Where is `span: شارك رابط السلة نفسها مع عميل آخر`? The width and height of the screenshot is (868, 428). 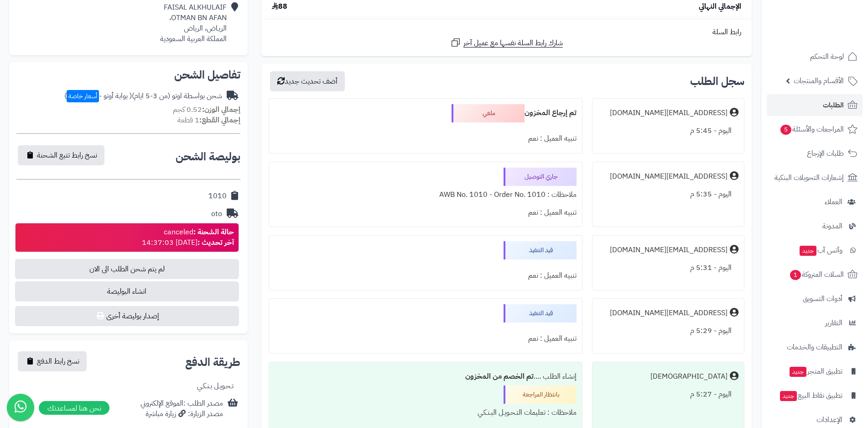 span: شارك رابط السلة نفسها مع عميل آخر is located at coordinates (513, 43).